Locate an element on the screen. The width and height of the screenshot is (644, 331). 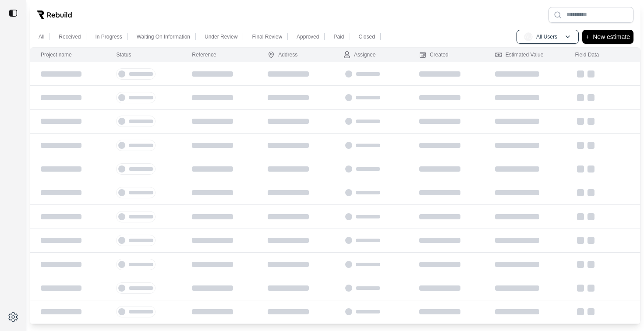
button: +New estimate is located at coordinates (608, 37).